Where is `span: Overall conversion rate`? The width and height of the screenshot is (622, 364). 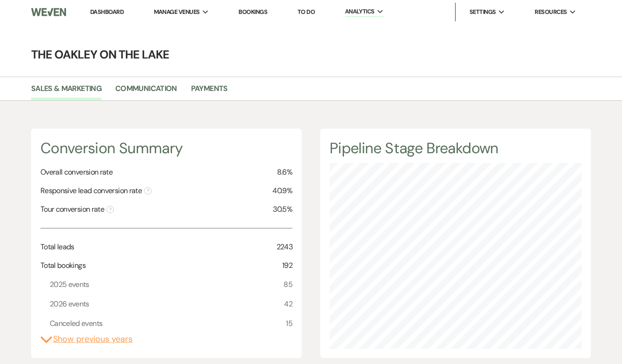 span: Overall conversion rate is located at coordinates (76, 172).